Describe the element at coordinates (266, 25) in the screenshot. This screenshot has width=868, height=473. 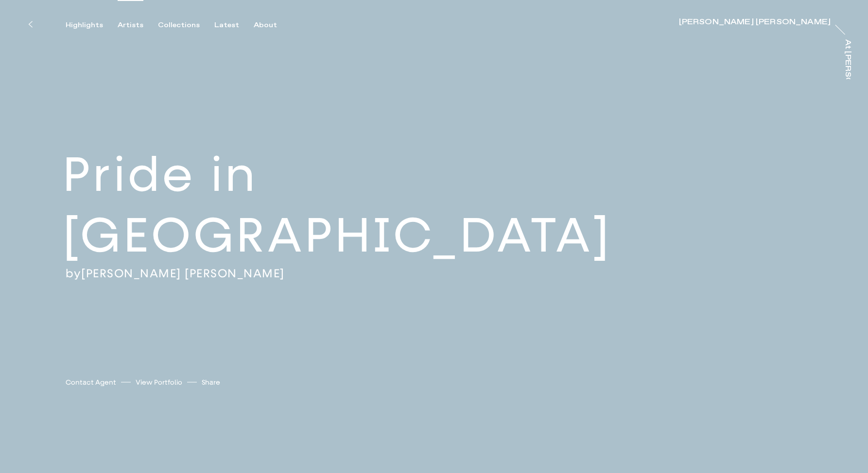
I see `div: About` at that location.